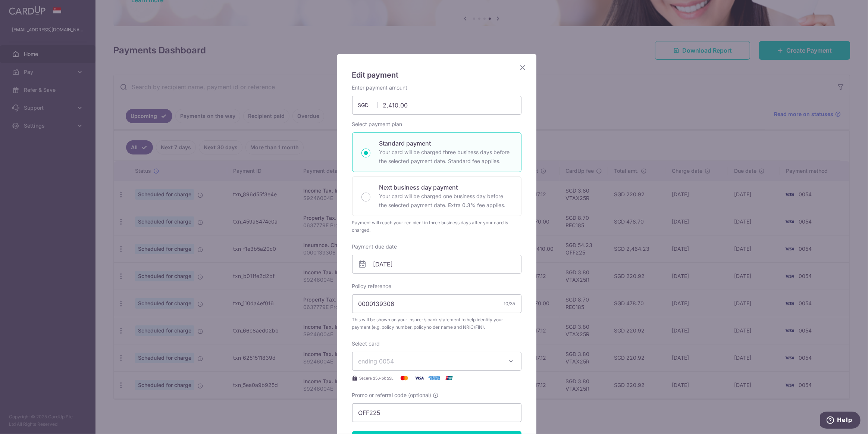 The image size is (868, 434). I want to click on div: Payment will reach your recipient in three business days after your card is charged., so click(437, 227).